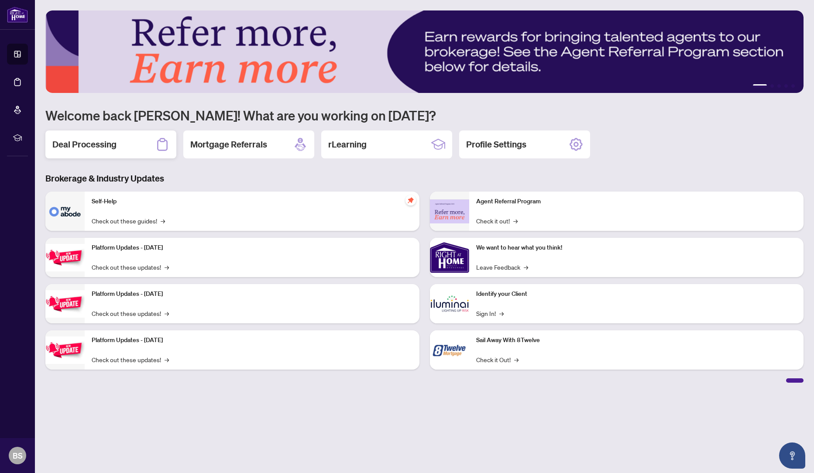 This screenshot has width=814, height=473. What do you see at coordinates (637, 341) in the screenshot?
I see `p: Sail Away With 8Twelve` at bounding box center [637, 341].